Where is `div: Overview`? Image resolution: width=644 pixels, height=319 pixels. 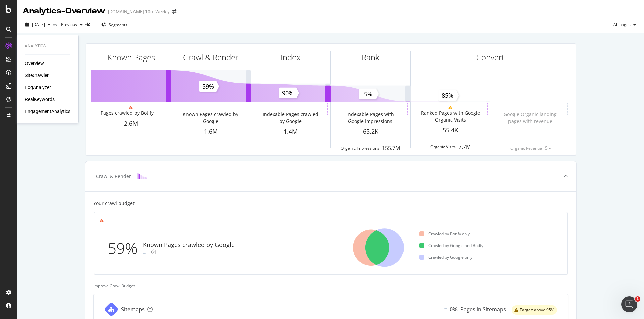
div: Overview is located at coordinates (34, 63).